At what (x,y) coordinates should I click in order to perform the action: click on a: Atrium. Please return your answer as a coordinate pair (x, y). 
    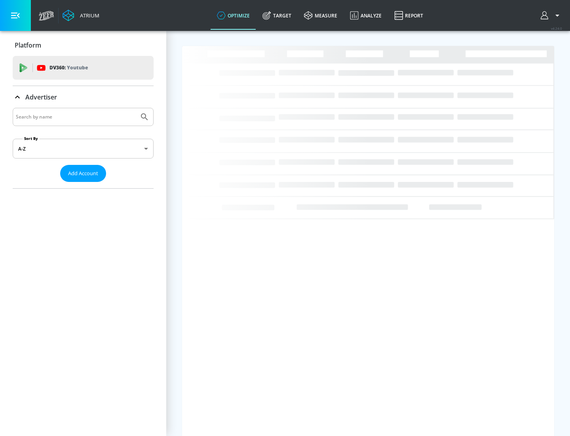
    Looking at the image, I should click on (81, 15).